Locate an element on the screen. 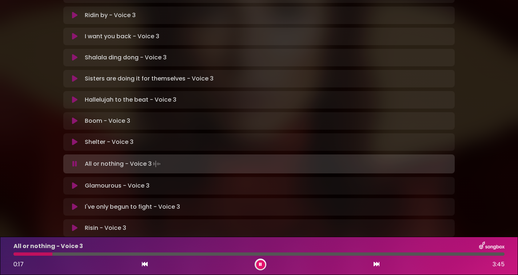 This screenshot has height=275, width=518. p: Risin - Voice 3 is located at coordinates (106, 228).